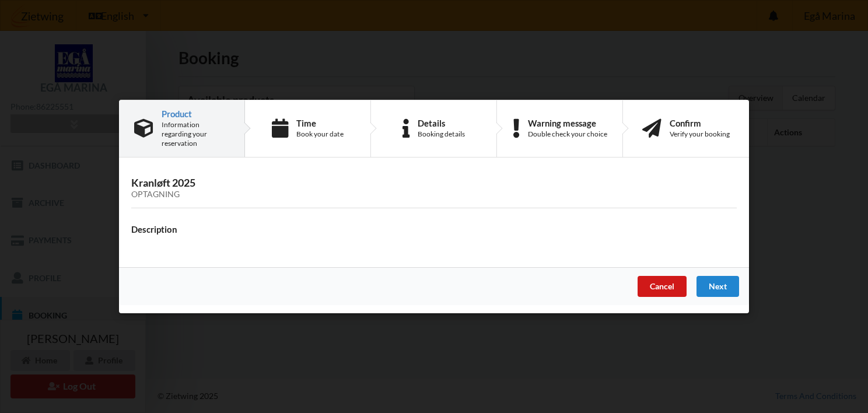 The image size is (868, 413). Describe the element at coordinates (441, 123) in the screenshot. I see `div: Details` at that location.